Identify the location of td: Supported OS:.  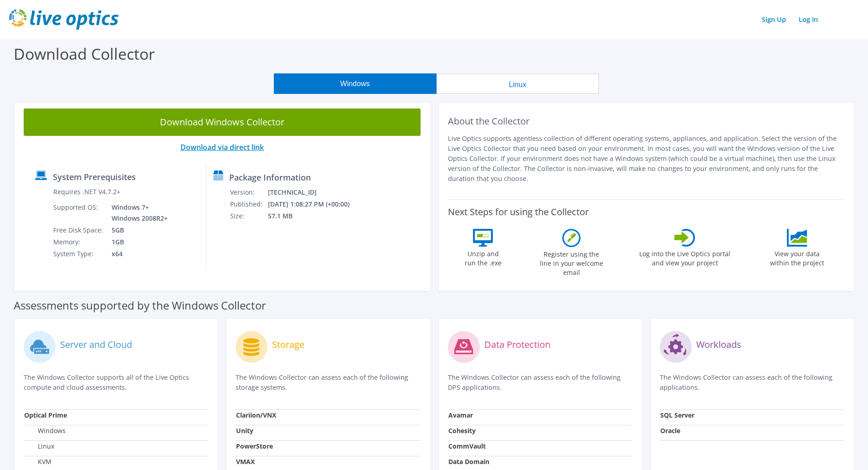
(79, 213).